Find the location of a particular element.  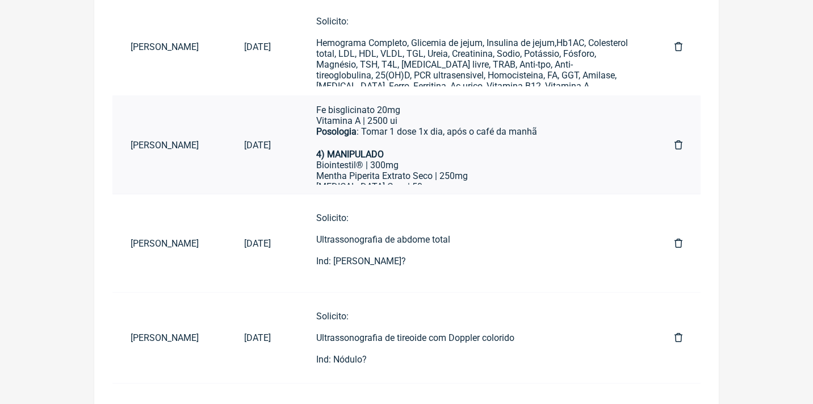

a: Solicito:Ultrassonografia de tireoide com Doppler coloridoInd: Nódulo? is located at coordinates (473, 337).